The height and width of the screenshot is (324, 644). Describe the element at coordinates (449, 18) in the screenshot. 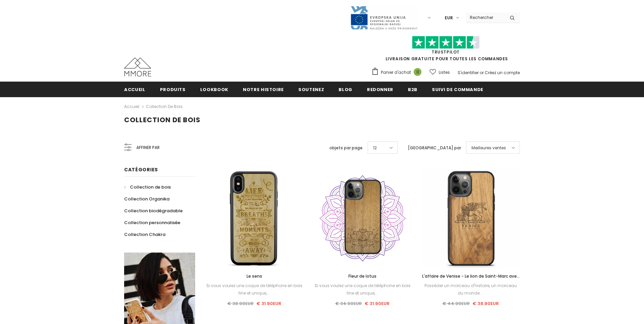

I see `span: EUR` at that location.